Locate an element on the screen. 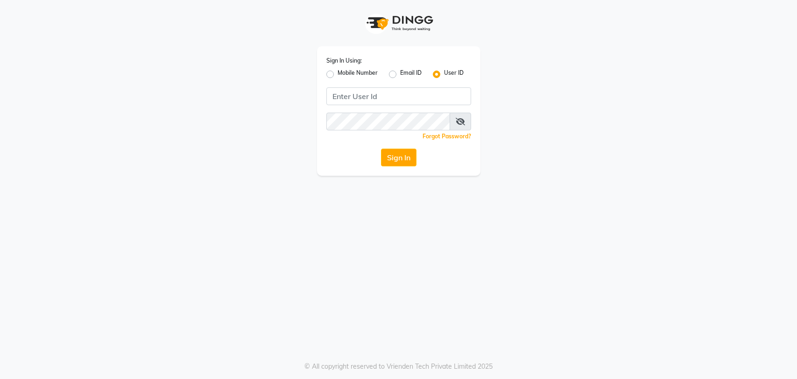 Image resolution: width=797 pixels, height=379 pixels. label: Sign In Using: is located at coordinates (344, 61).